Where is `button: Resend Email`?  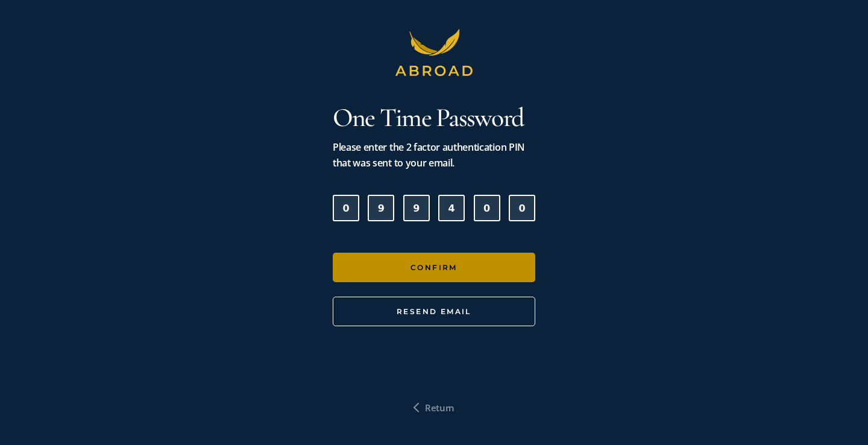
button: Resend Email is located at coordinates (434, 312).